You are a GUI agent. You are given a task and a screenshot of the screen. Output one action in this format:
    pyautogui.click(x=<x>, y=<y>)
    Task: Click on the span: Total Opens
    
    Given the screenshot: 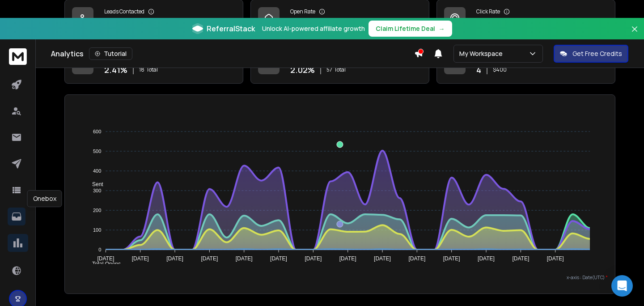 What is the action you would take?
    pyautogui.click(x=103, y=264)
    